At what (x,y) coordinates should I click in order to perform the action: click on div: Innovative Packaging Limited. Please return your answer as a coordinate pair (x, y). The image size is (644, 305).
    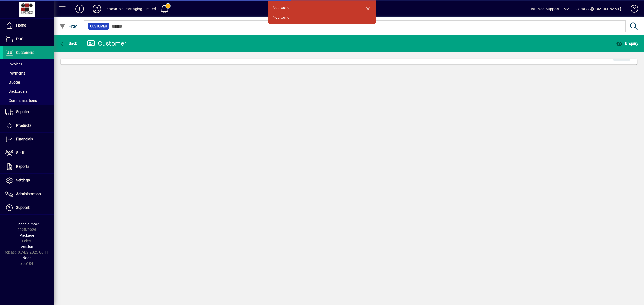
    Looking at the image, I should click on (131, 9).